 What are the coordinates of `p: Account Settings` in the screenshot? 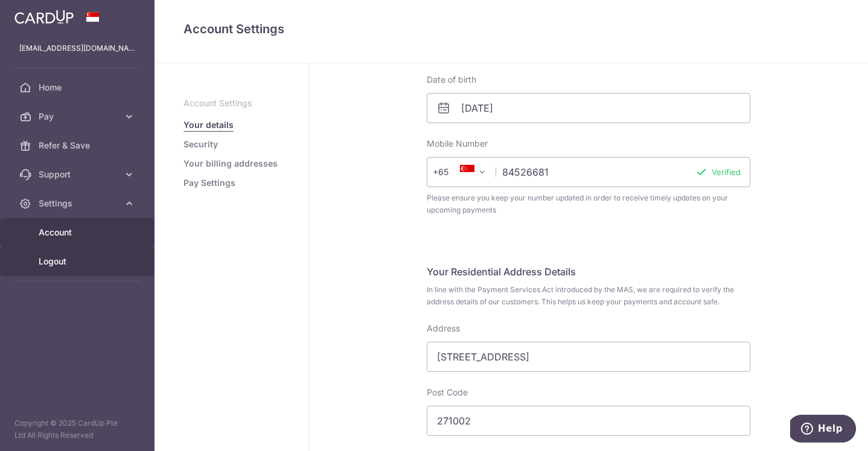 It's located at (231, 103).